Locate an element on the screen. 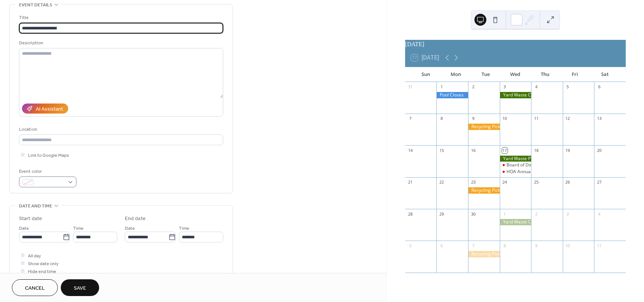 The height and width of the screenshot is (302, 644). div: Sun is located at coordinates (426, 74).